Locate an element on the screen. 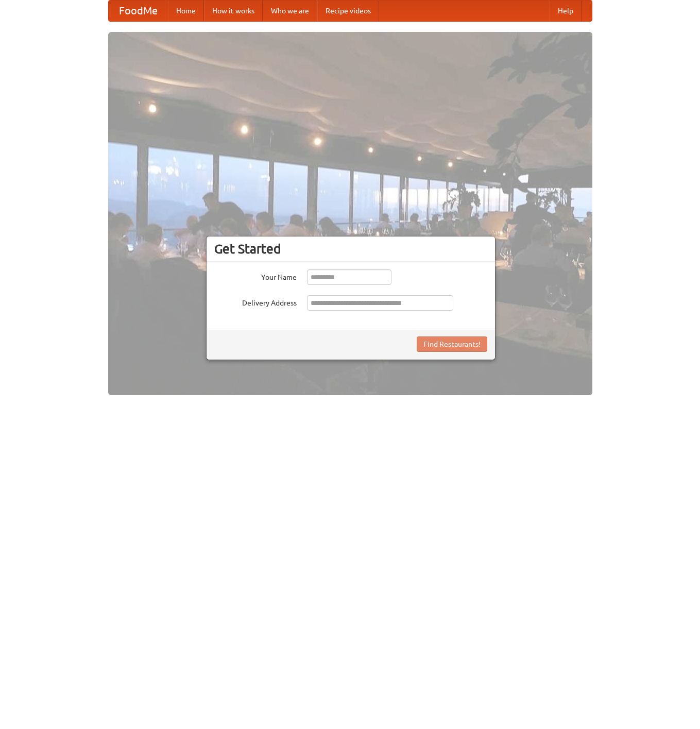  button: Find Restaurants! is located at coordinates (452, 344).